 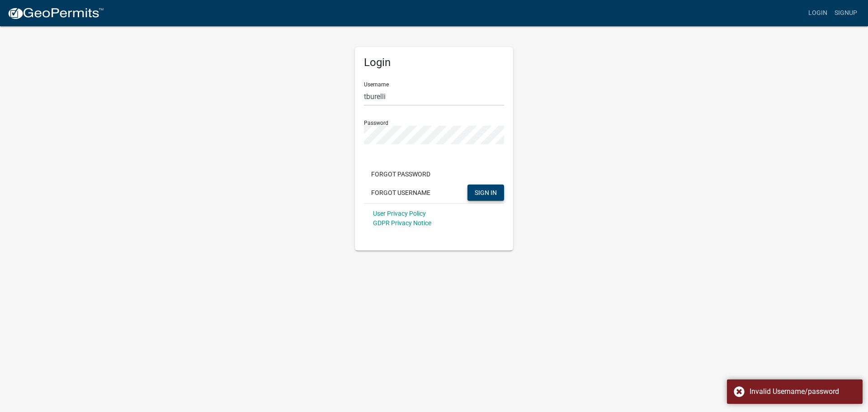 I want to click on span: SIGN IN, so click(x=485, y=192).